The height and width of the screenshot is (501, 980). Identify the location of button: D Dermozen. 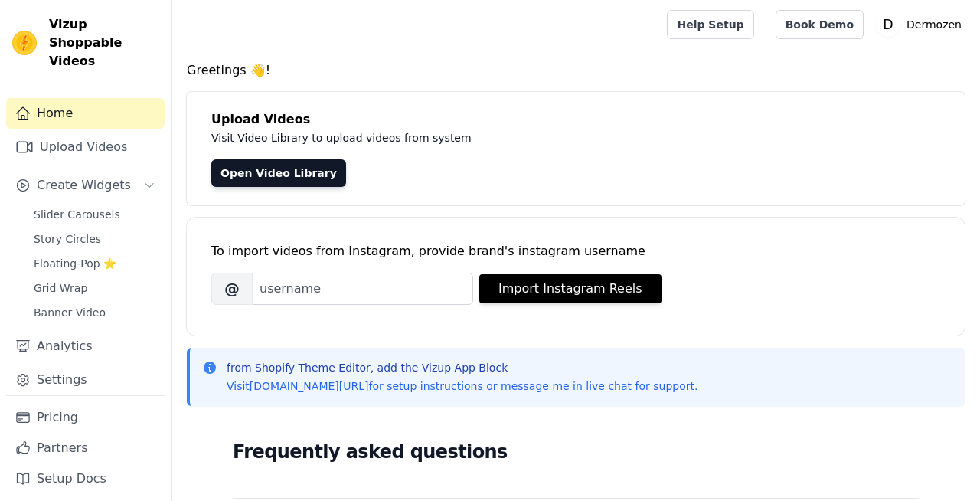
(922, 24).